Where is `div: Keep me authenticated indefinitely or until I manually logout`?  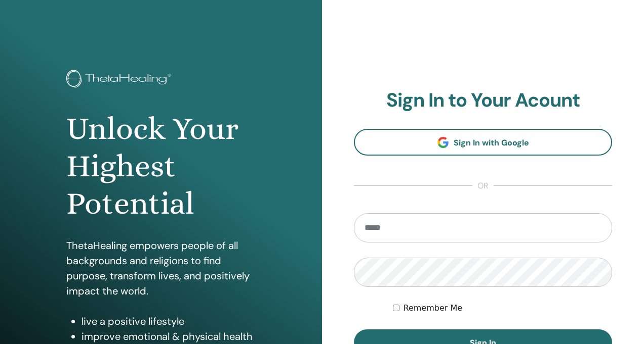 div: Keep me authenticated indefinitely or until I manually logout is located at coordinates (502, 308).